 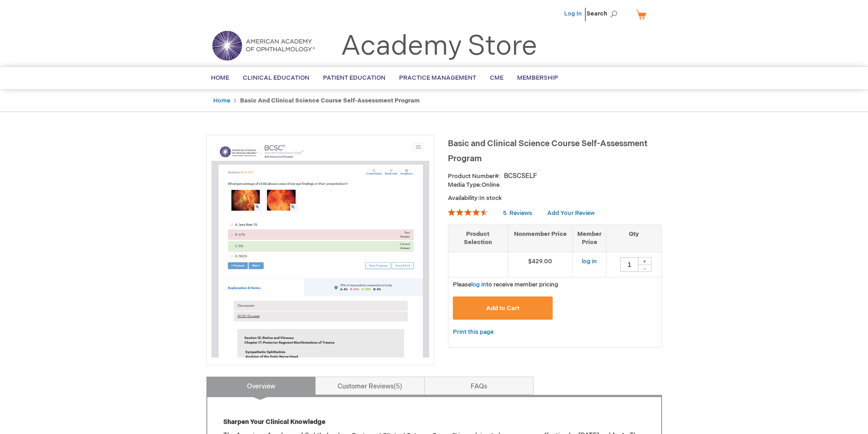 I want to click on img: Basic and Clinical Science Course Self-Assessment Program, so click(x=320, y=249).